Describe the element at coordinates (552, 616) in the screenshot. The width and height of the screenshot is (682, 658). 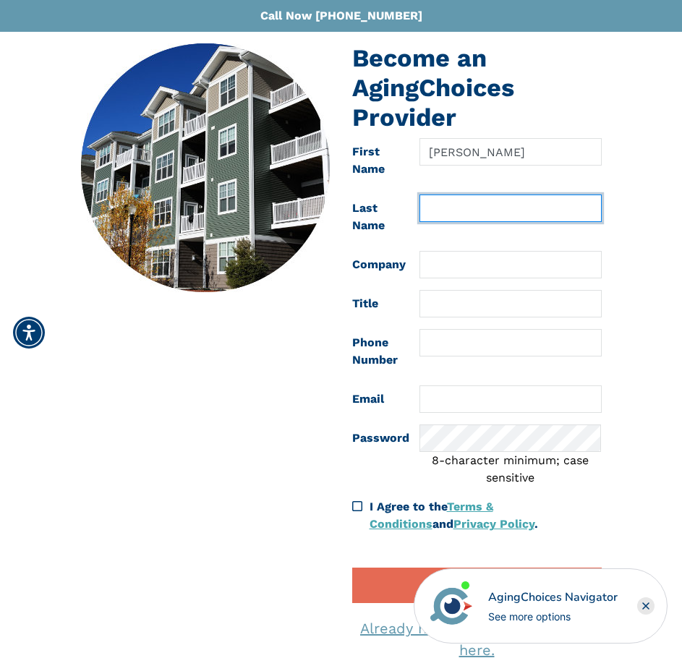
I see `div: See more options` at that location.